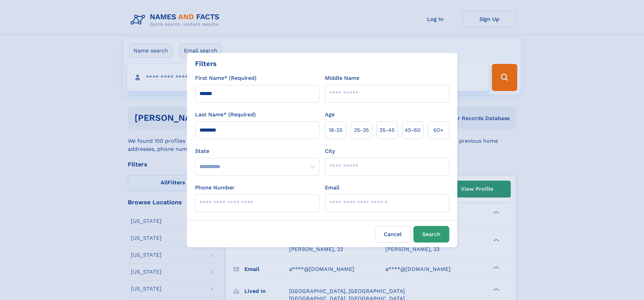  I want to click on span: 60+, so click(438, 130).